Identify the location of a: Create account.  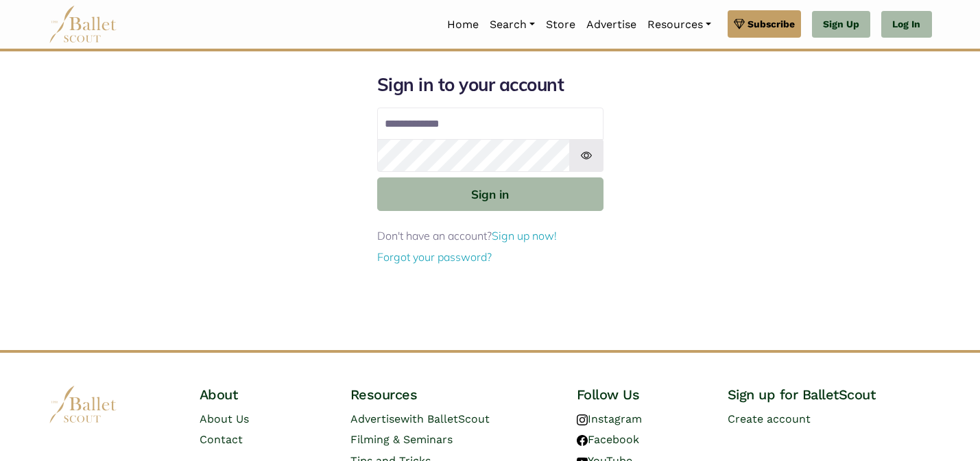
(769, 418).